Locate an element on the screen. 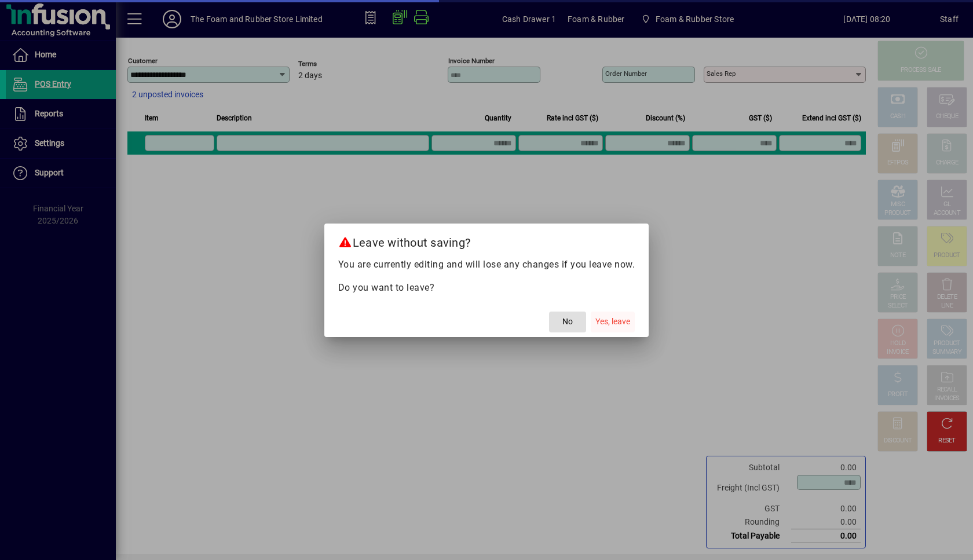 The height and width of the screenshot is (560, 973). h2: Leave without saving? is located at coordinates (486, 240).